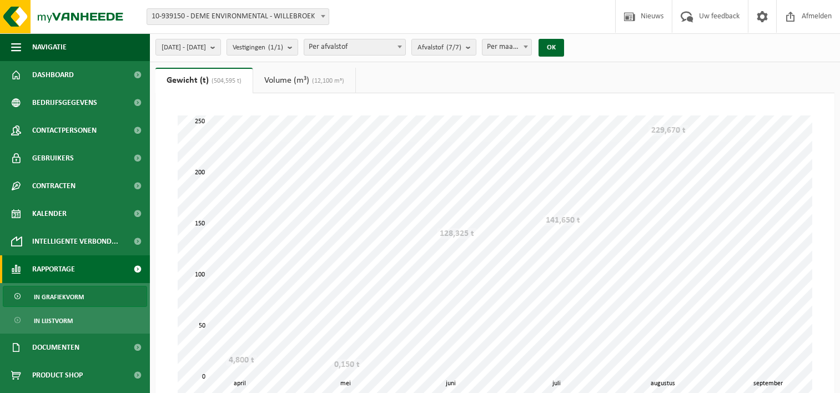  What do you see at coordinates (53, 75) in the screenshot?
I see `span: Dashboard` at bounding box center [53, 75].